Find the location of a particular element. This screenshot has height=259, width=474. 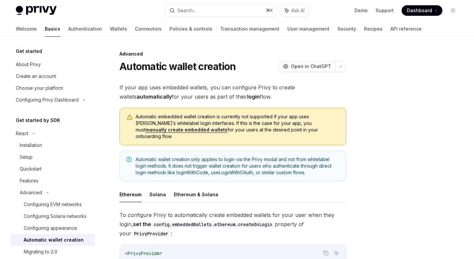

div: Configuring Solana networks is located at coordinates (55, 217).